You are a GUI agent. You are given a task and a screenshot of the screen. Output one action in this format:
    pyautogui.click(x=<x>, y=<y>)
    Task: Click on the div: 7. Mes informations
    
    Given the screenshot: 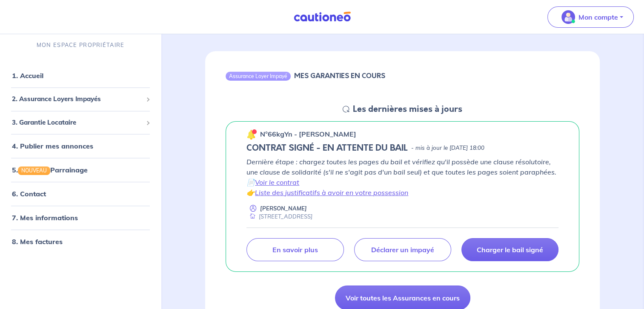 What is the action you would take?
    pyautogui.click(x=81, y=218)
    